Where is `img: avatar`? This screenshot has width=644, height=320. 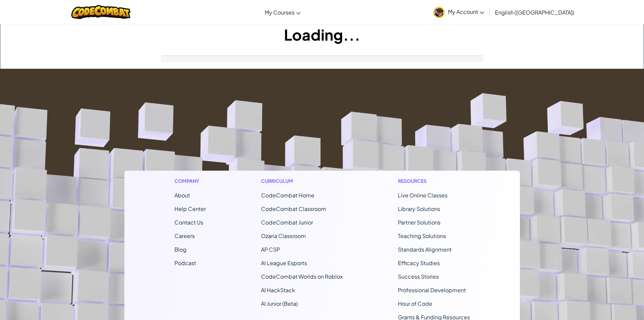
img: avatar is located at coordinates (439, 12).